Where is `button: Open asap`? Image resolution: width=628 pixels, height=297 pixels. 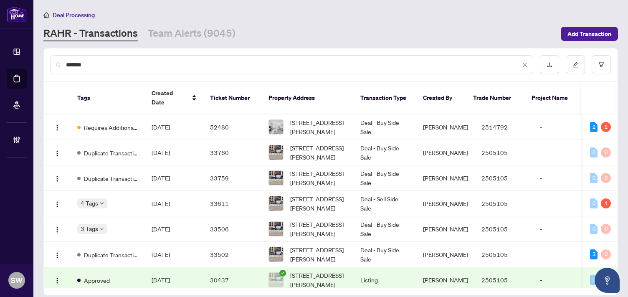 button: Open asap is located at coordinates (607, 280).